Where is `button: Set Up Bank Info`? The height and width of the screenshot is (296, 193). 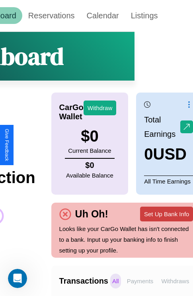
button: Set Up Bank Info is located at coordinates (167, 214).